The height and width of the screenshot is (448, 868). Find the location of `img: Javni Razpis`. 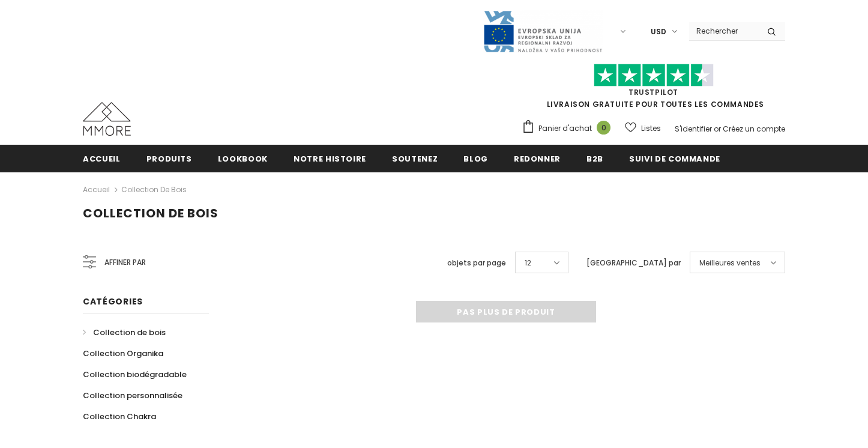

img: Javni Razpis is located at coordinates (543, 31).